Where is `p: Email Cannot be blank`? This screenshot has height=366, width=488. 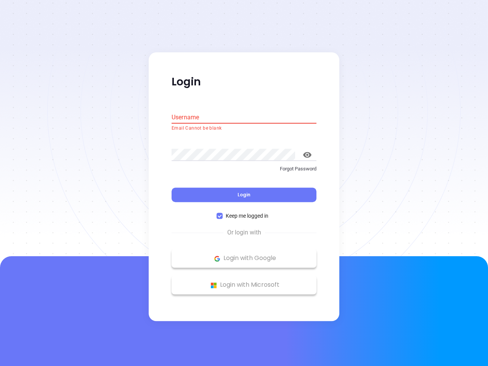 p: Email Cannot be blank is located at coordinates (244, 128).